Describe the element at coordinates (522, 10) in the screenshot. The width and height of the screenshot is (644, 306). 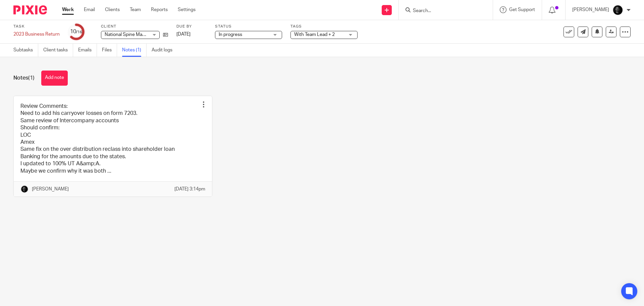
I see `span: Get Support` at that location.